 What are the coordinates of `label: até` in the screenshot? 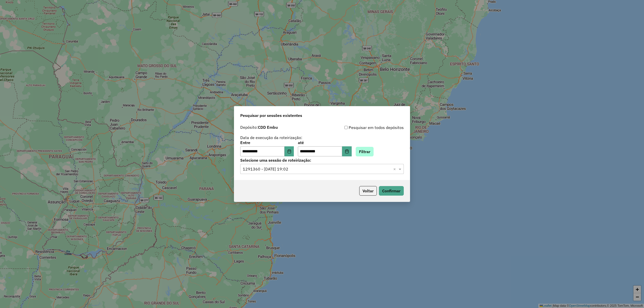 It's located at (324, 142).